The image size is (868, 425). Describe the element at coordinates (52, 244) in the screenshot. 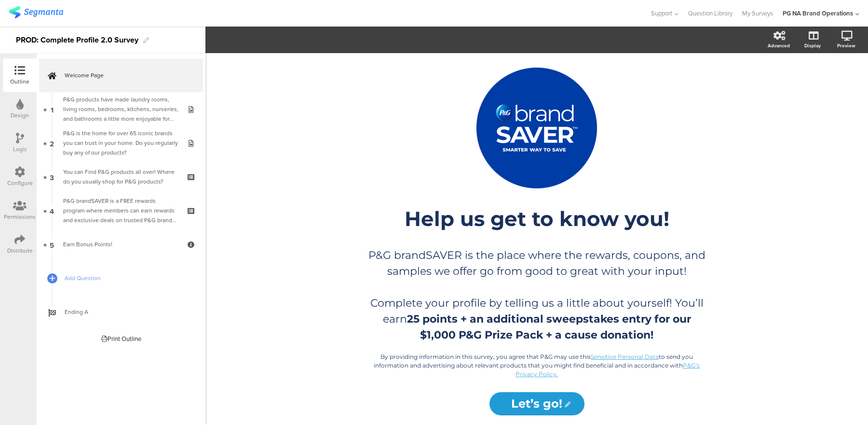

I see `span: 5` at that location.